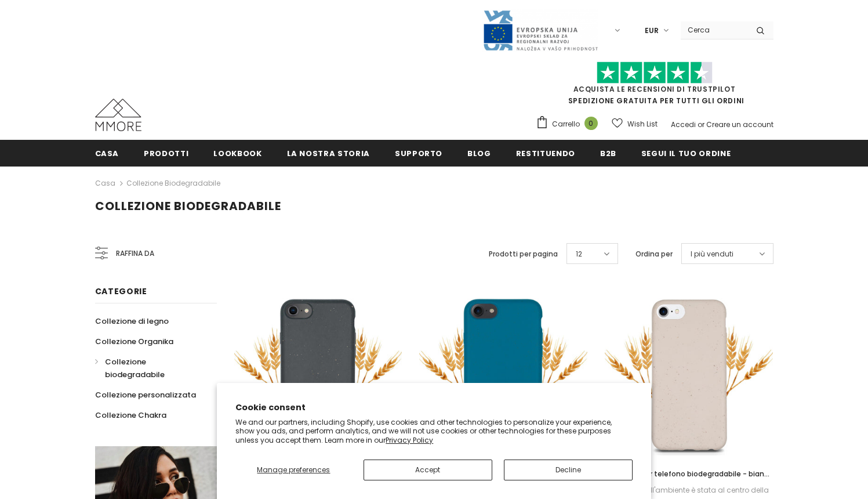 The image size is (868, 499). Describe the element at coordinates (118, 115) in the screenshot. I see `img: Casi MMORE` at that location.